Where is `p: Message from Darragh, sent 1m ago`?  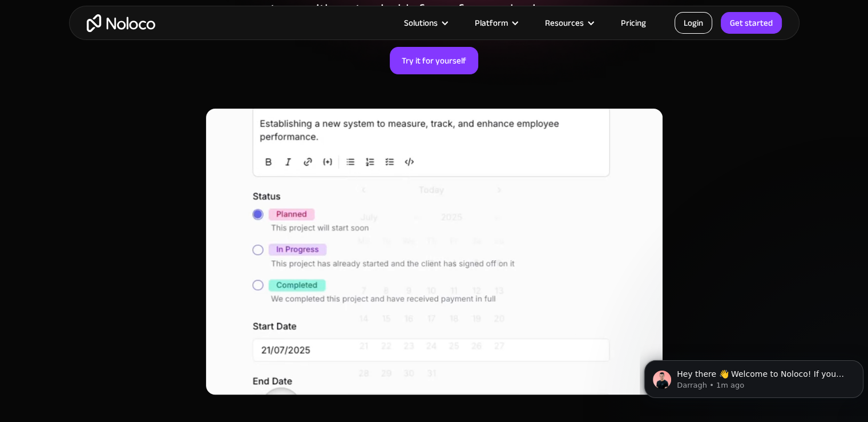 p: Message from Darragh, sent 1m ago is located at coordinates (123, 49).